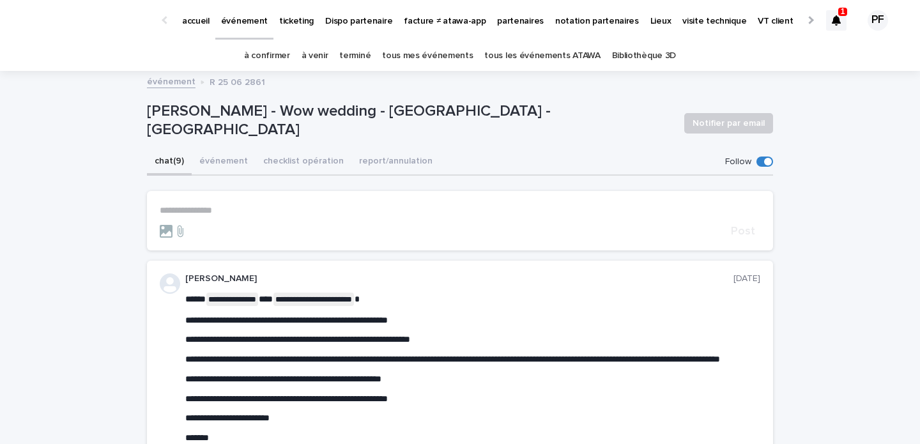  I want to click on p: R 25 06 2861, so click(237, 81).